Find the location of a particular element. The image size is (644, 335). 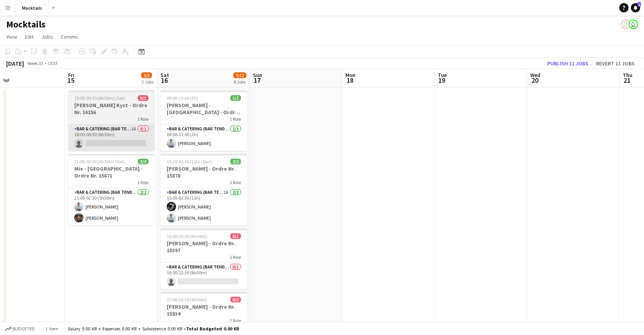

span: 7/12 is located at coordinates (240, 75).